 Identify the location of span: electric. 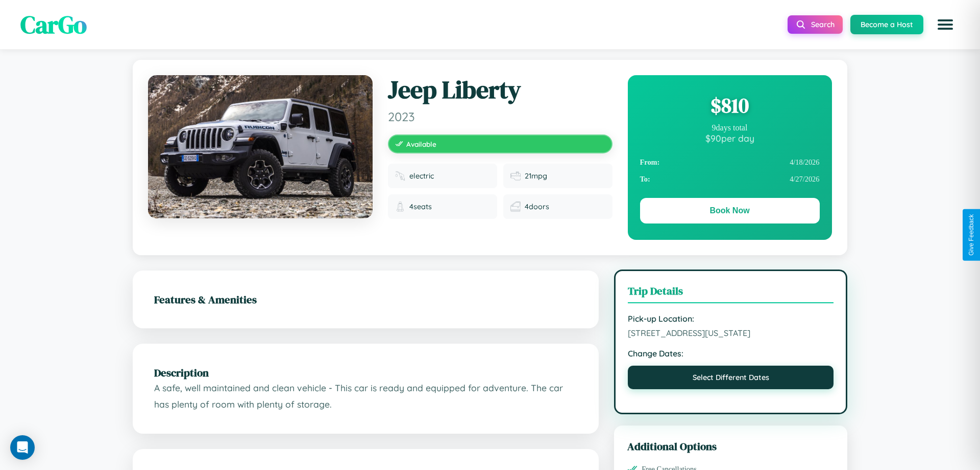
(422, 176).